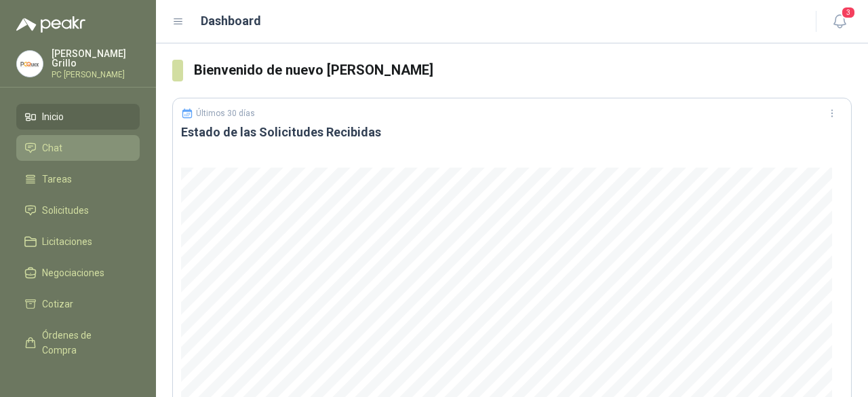  What do you see at coordinates (57, 179) in the screenshot?
I see `span: Tareas` at bounding box center [57, 179].